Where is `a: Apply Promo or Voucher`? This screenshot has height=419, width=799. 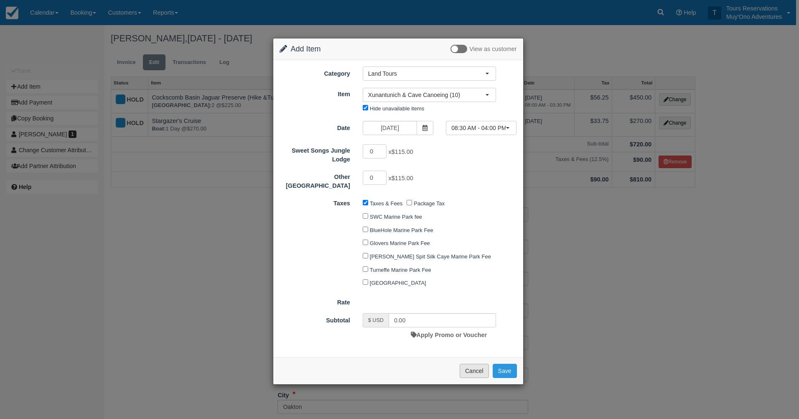 a: Apply Promo or Voucher is located at coordinates (449, 335).